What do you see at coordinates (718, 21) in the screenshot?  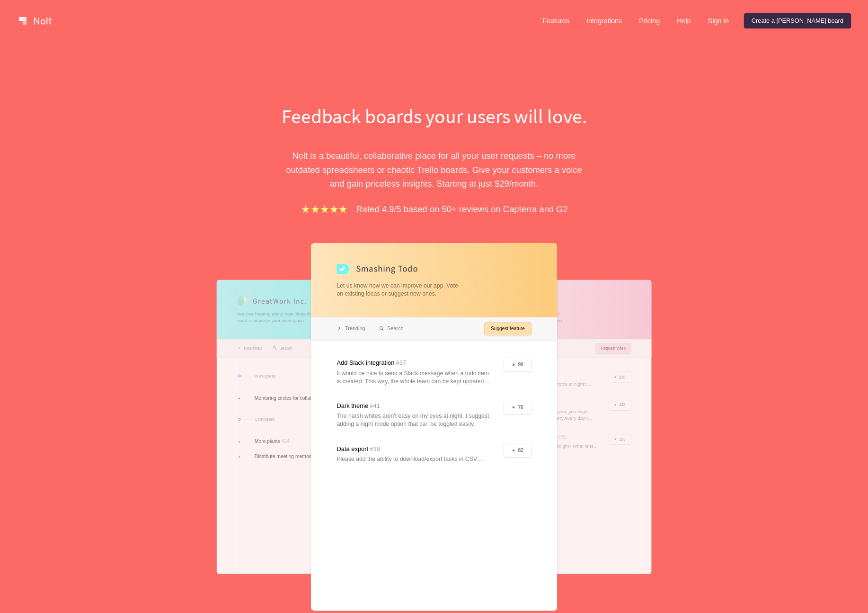 I see `a: Sign in` at bounding box center [718, 21].